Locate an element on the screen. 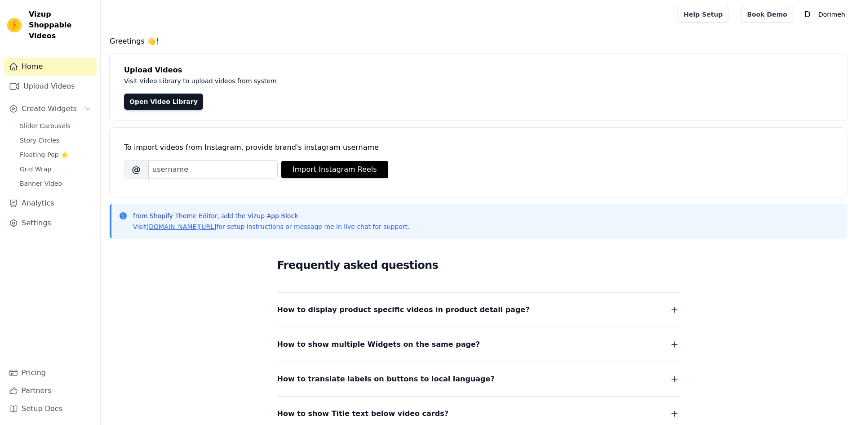  a: Settings is located at coordinates (50, 223).